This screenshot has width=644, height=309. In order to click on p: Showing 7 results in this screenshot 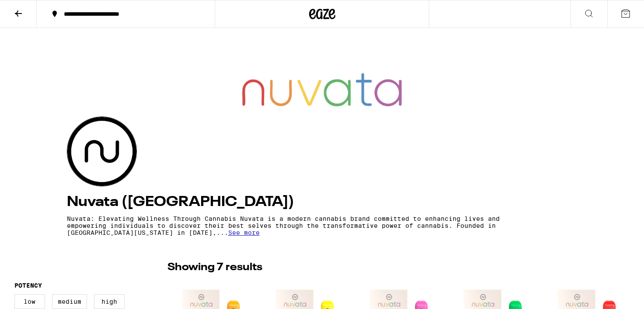, I will do `click(215, 268)`.